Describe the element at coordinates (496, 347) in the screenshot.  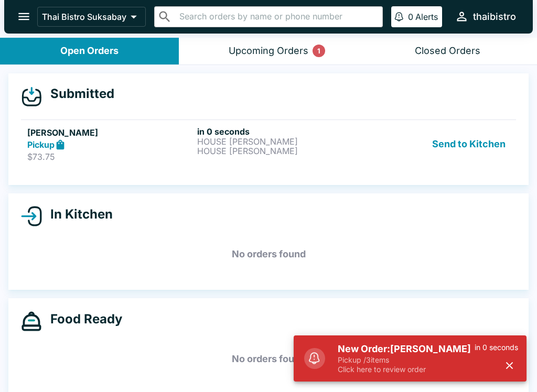
I see `p: in 0 seconds` at that location.